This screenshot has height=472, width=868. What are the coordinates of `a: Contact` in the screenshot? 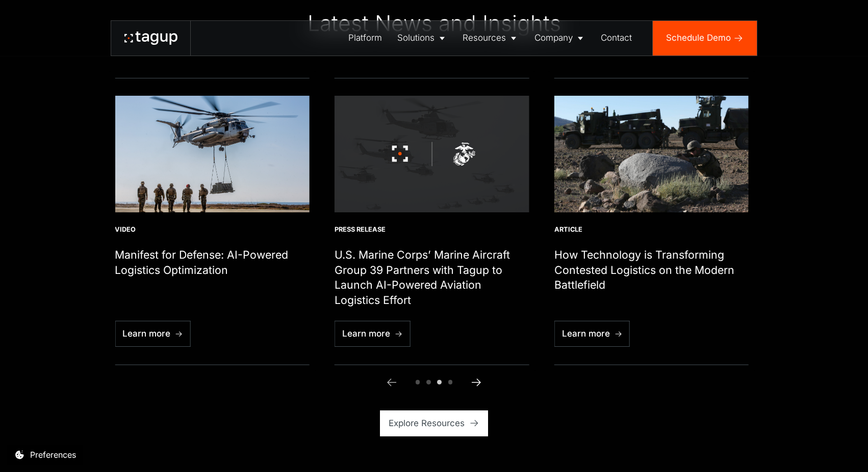 It's located at (616, 38).